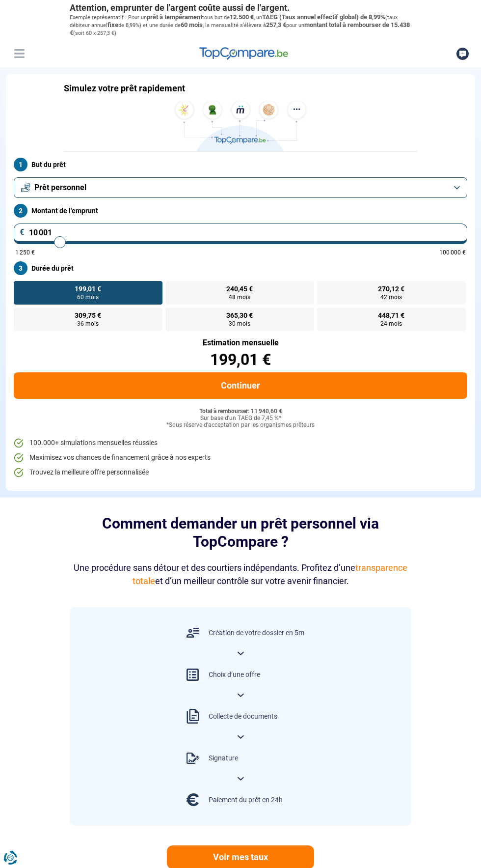 Image resolution: width=481 pixels, height=868 pixels. Describe the element at coordinates (25, 253) in the screenshot. I see `span: 1 250 €` at that location.